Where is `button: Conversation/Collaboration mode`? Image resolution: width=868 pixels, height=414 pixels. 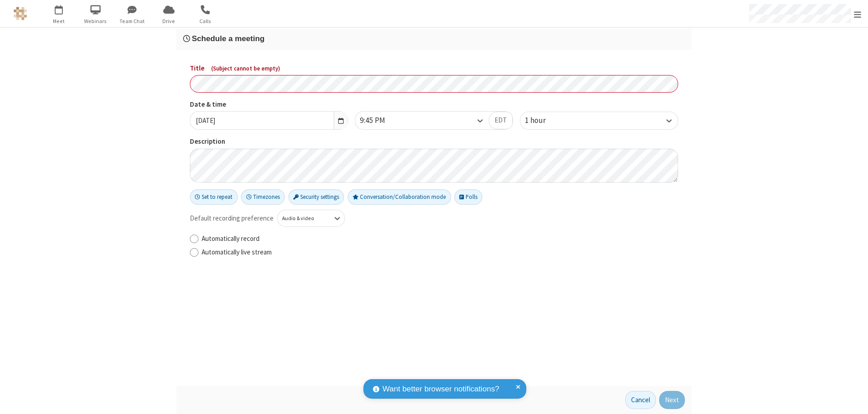
button: Conversation/Collaboration mode is located at coordinates (399, 197).